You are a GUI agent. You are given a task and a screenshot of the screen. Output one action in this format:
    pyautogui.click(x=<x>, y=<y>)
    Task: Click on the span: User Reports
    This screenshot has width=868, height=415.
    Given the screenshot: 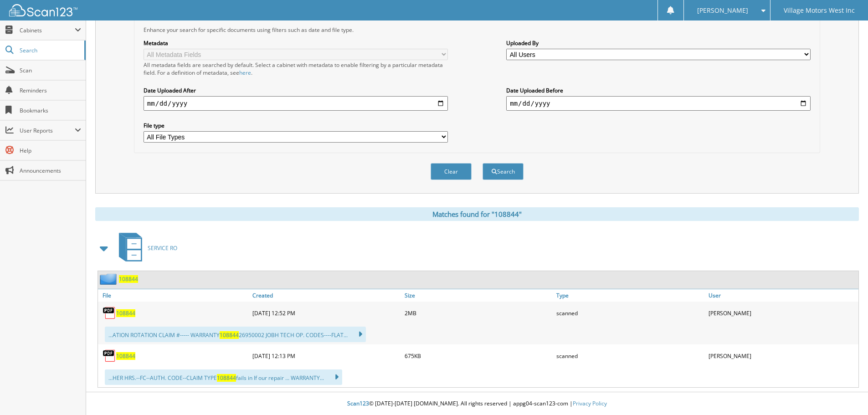 What is the action you would take?
    pyautogui.click(x=47, y=130)
    